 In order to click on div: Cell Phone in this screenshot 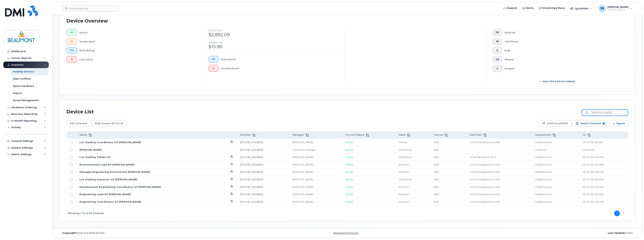, I will do `click(564, 41)`.